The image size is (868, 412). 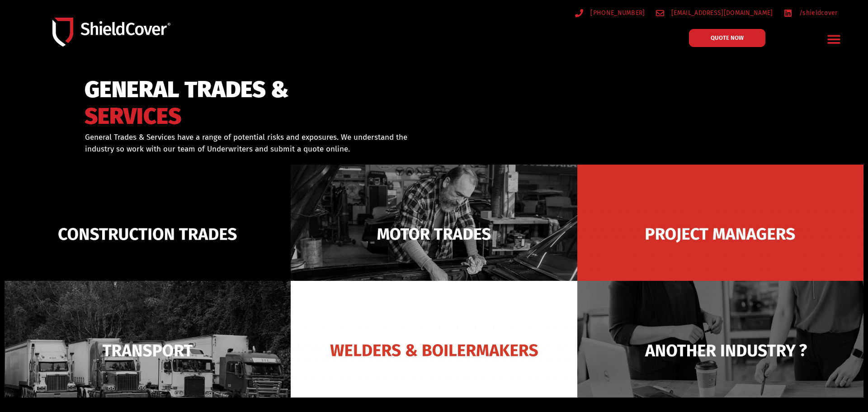 I want to click on p: General Trades & Services have a range of potential risks and exposures. We understand the indust..., so click(x=254, y=143).